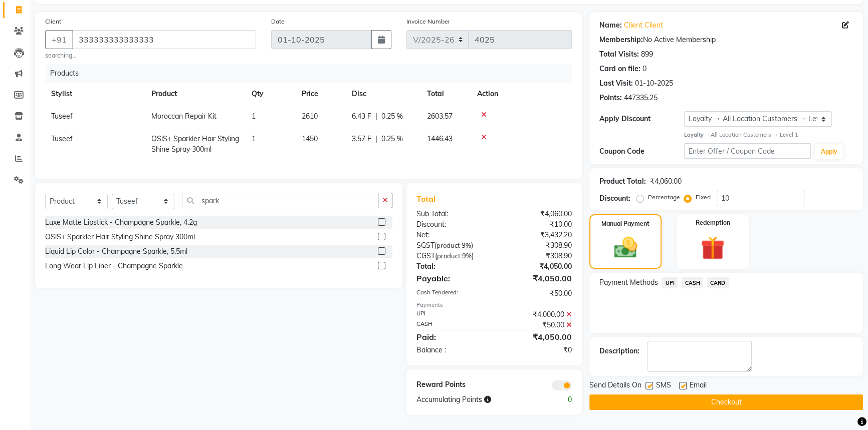 This screenshot has height=430, width=868. I want to click on div: ₹308.90, so click(537, 256).